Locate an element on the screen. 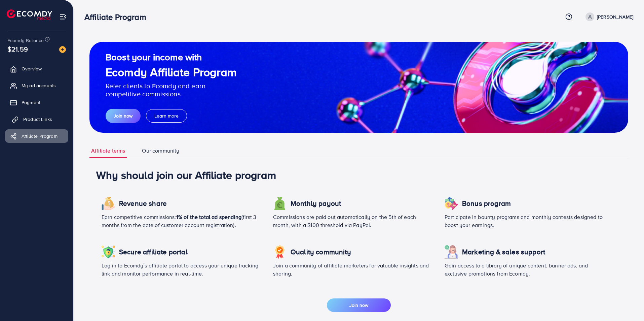  a: logo is located at coordinates (29, 14).